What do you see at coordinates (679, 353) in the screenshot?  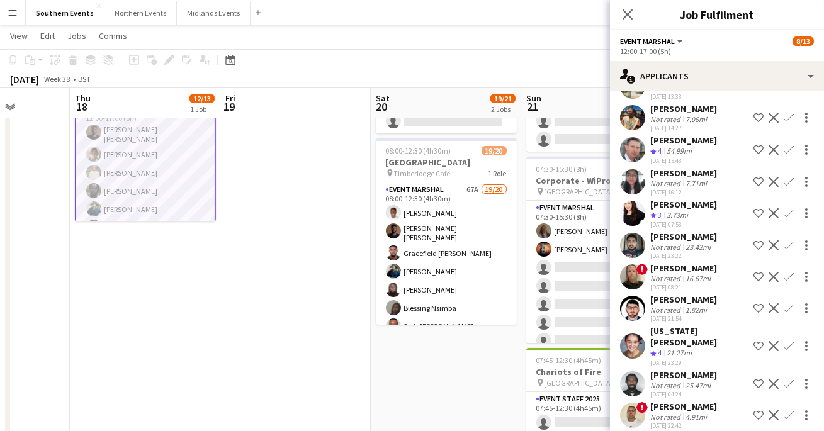 I see `div: 21.27mi` at bounding box center [679, 353].